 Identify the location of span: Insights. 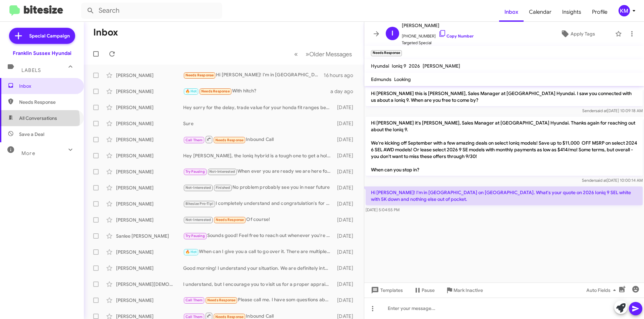
(572, 12).